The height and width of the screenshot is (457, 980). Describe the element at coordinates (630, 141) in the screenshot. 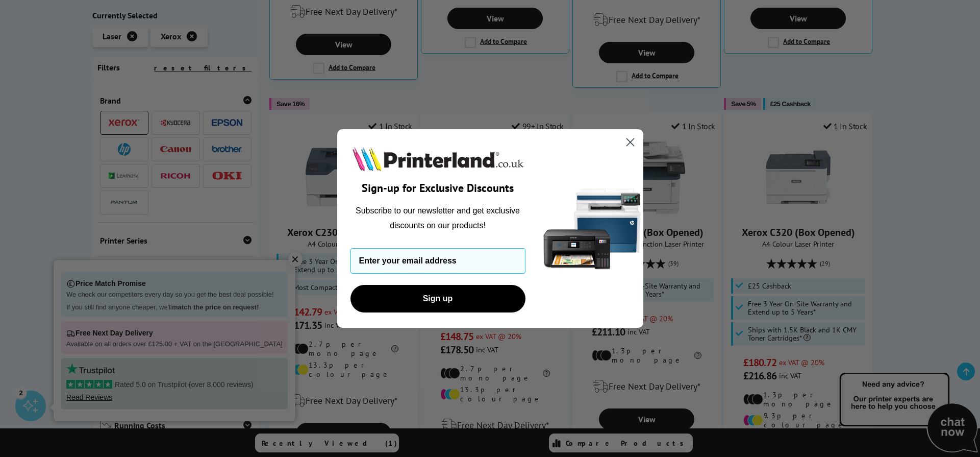

I see `button: Close dialog` at that location.